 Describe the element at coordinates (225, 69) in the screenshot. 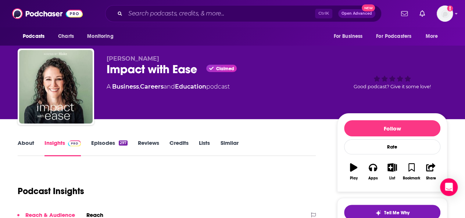

I see `span: Claimed` at that location.